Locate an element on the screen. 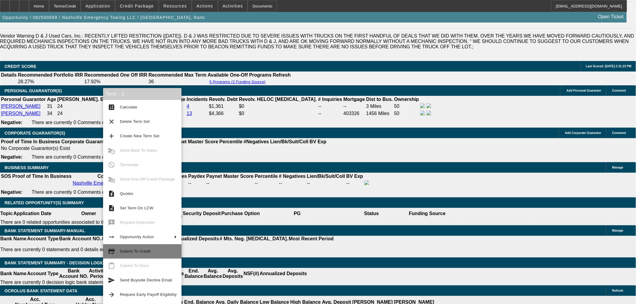  b: Paydex is located at coordinates (197, 176).